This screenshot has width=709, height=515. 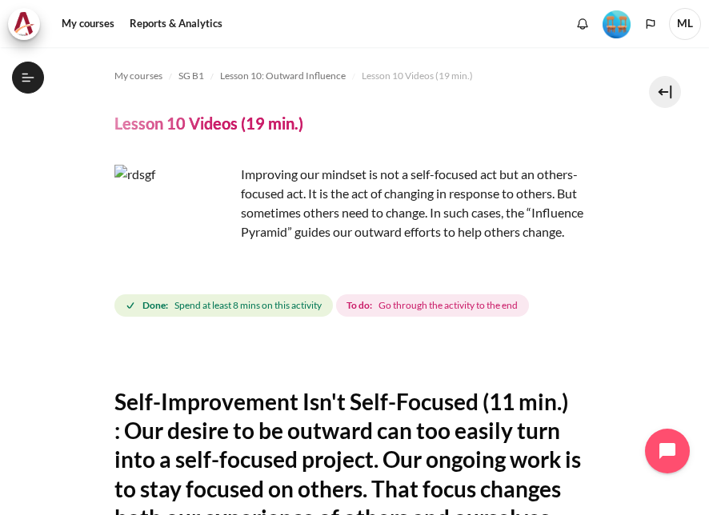 I want to click on a: Architeck Architeck, so click(x=28, y=24).